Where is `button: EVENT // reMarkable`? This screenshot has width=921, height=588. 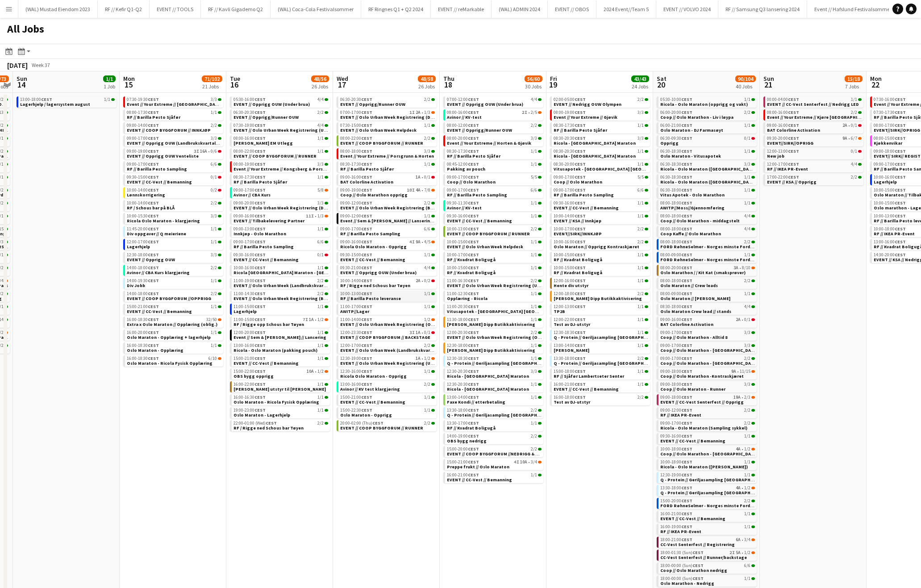
button: EVENT // reMarkable is located at coordinates (461, 9).